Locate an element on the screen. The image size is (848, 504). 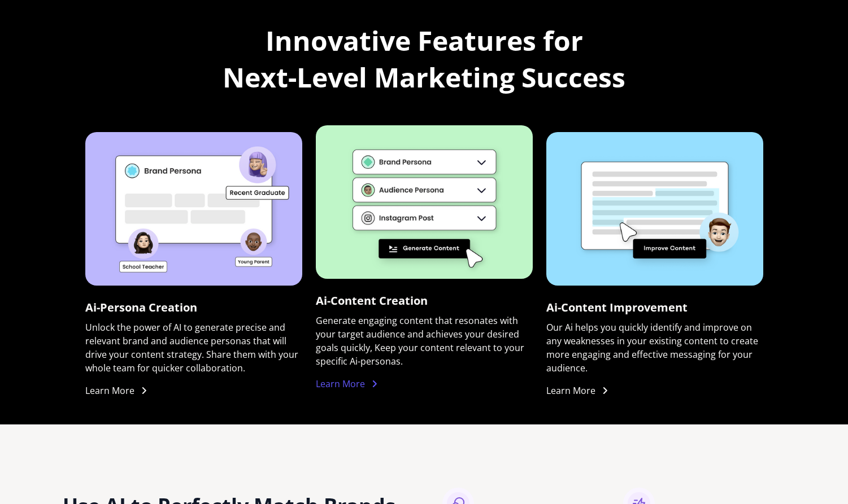
div: Our Ai helps you quickly identify and improve on any weaknesses in your existing content to creat... is located at coordinates (655, 348).